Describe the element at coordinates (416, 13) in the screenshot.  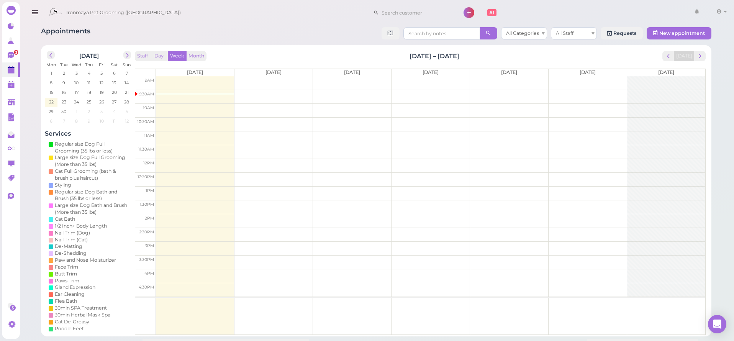
I see `input: Search customer` at that location.